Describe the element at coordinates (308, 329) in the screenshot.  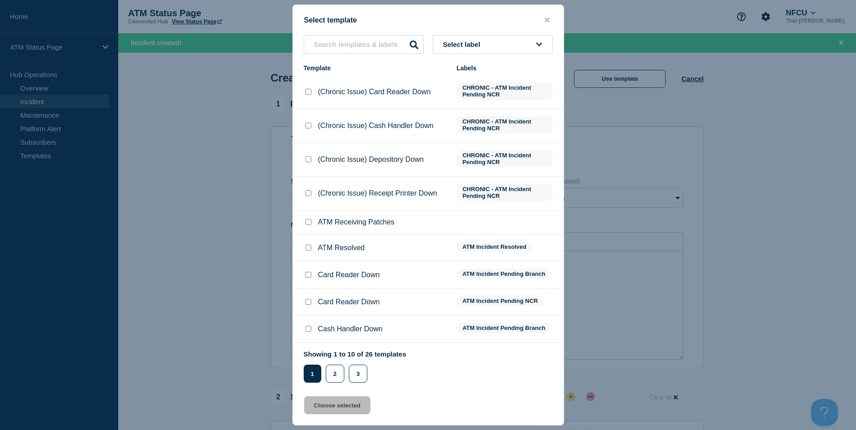
I see `input: Cash Handler Down checkbox` at that location.